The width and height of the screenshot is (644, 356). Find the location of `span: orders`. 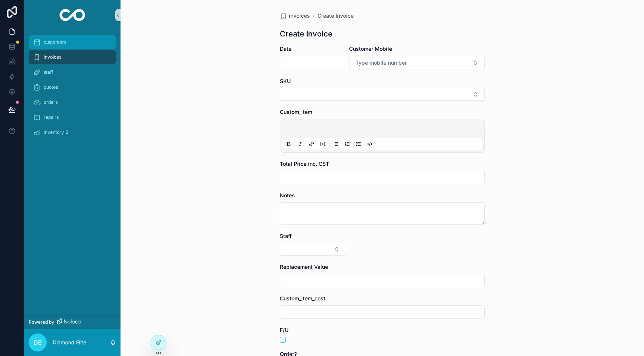

span: orders is located at coordinates (50, 102).